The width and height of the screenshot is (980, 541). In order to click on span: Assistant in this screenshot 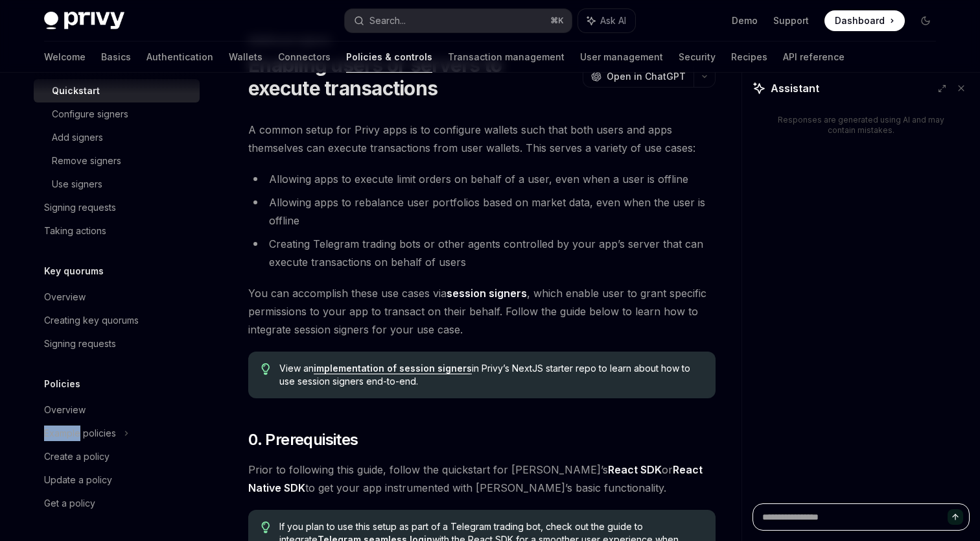, I will do `click(795, 88)`.